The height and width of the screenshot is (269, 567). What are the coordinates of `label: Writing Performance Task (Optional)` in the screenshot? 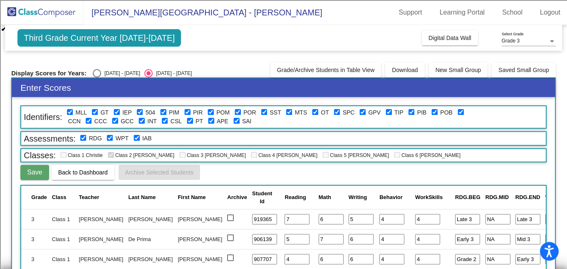 It's located at (122, 138).